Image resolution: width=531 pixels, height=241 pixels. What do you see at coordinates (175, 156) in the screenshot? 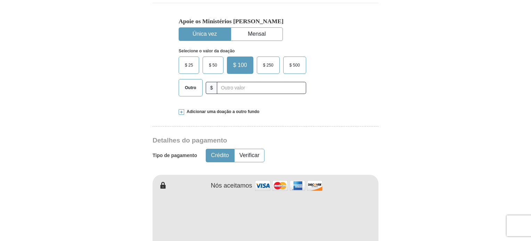
I see `font: Tipo de pagamento` at bounding box center [175, 156].